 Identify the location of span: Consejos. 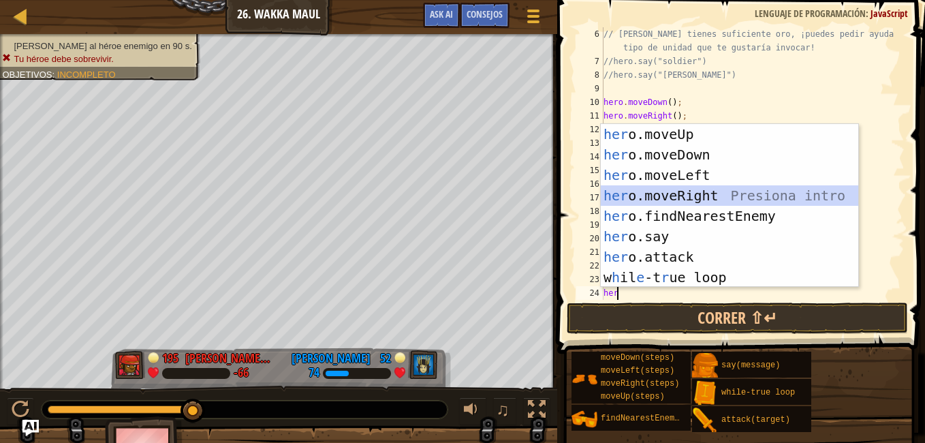
(484, 14).